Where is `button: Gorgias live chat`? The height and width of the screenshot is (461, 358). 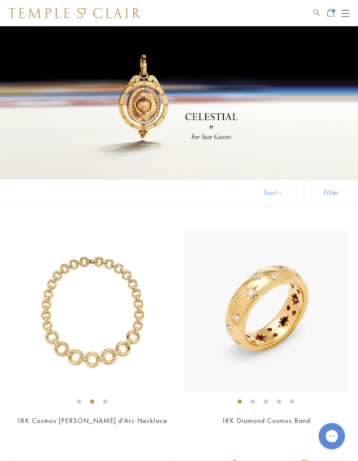 button: Gorgias live chat is located at coordinates (17, 16).